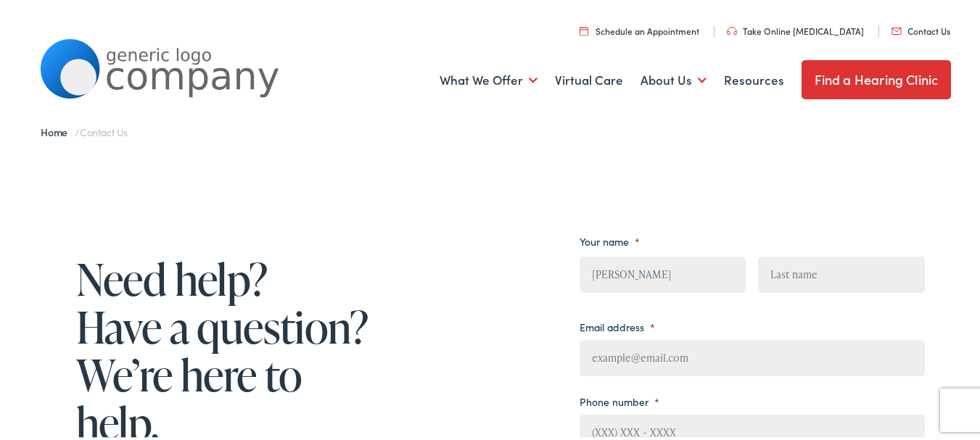  What do you see at coordinates (617, 325) in the screenshot?
I see `label: Email address` at bounding box center [617, 325].